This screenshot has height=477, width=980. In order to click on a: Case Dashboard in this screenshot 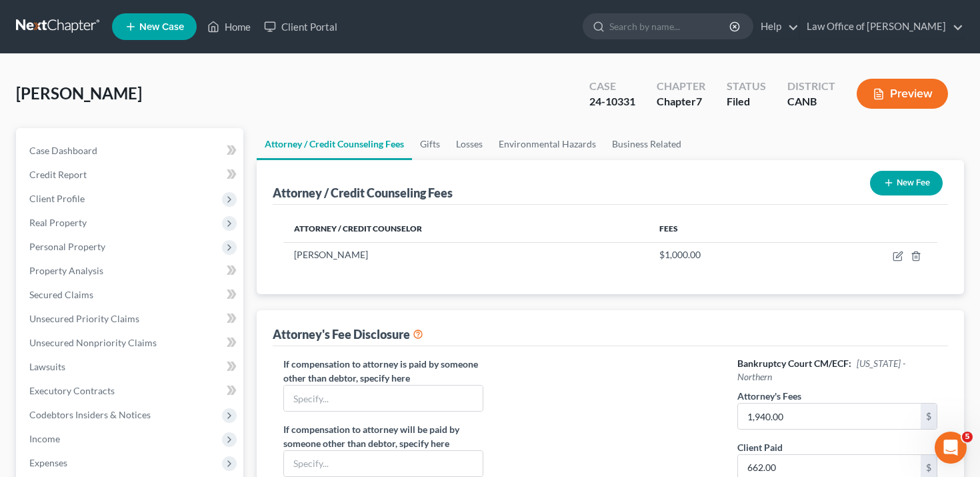, I will do `click(131, 151)`.